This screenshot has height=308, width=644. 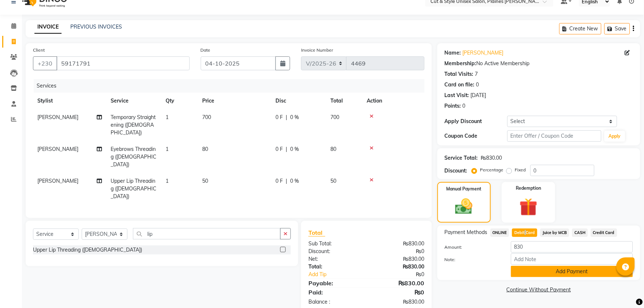 I want to click on th: Price, so click(x=234, y=101).